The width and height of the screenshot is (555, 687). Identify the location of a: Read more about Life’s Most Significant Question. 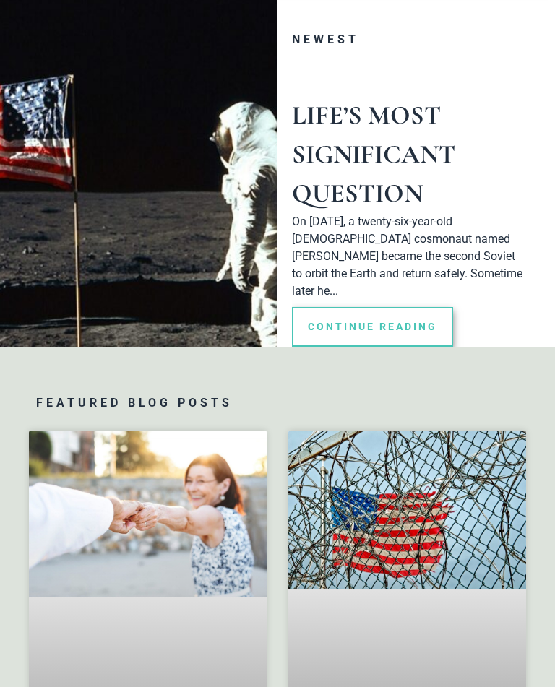
(372, 326).